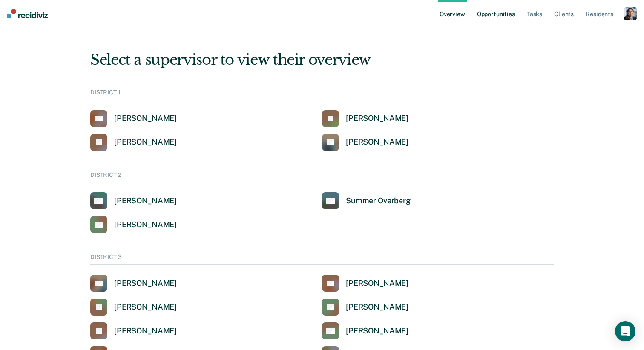 The image size is (644, 350). I want to click on div: Summer Overberg, so click(378, 200).